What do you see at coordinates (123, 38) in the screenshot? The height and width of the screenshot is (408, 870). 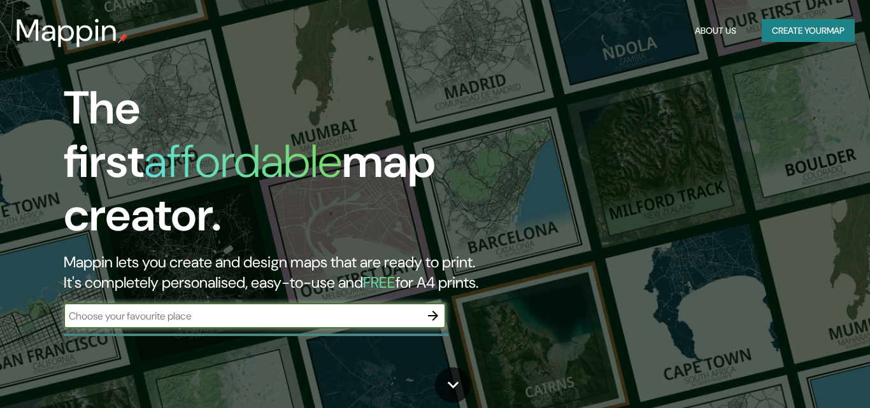 I see `img: mappin-pin` at bounding box center [123, 38].